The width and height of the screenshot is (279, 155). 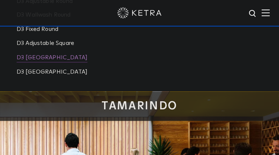 What do you see at coordinates (45, 44) in the screenshot?
I see `a: D3 Adjustable Square` at bounding box center [45, 44].